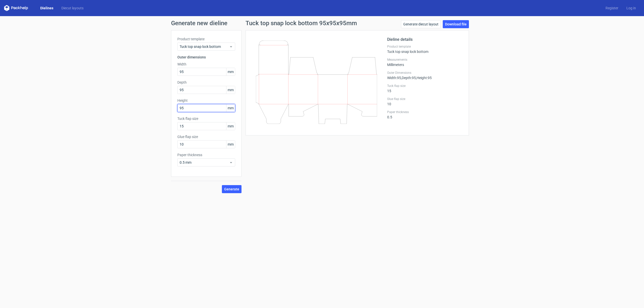 Image resolution: width=644 pixels, height=308 pixels. Describe the element at coordinates (425, 88) in the screenshot. I see `div: 15` at that location.